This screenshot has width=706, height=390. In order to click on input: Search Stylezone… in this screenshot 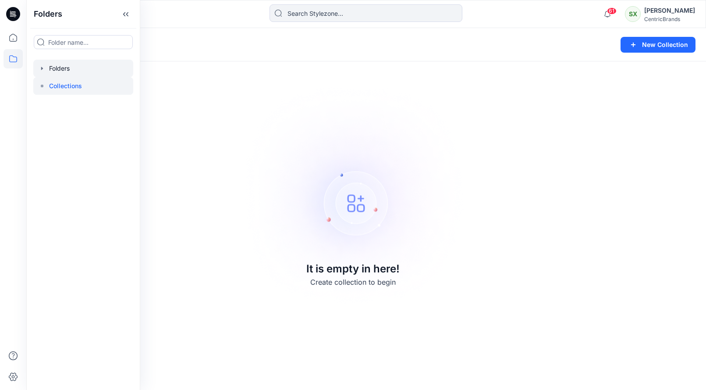, I will do `click(366, 13)`.